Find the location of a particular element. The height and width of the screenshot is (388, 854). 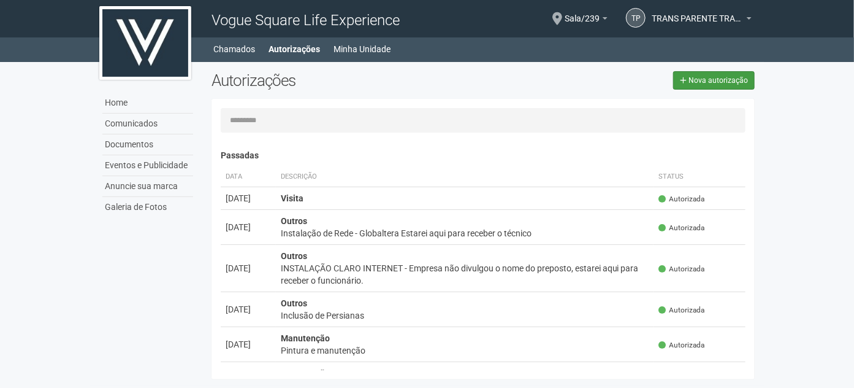

div: Inclusão de Persianas is located at coordinates (465, 315).